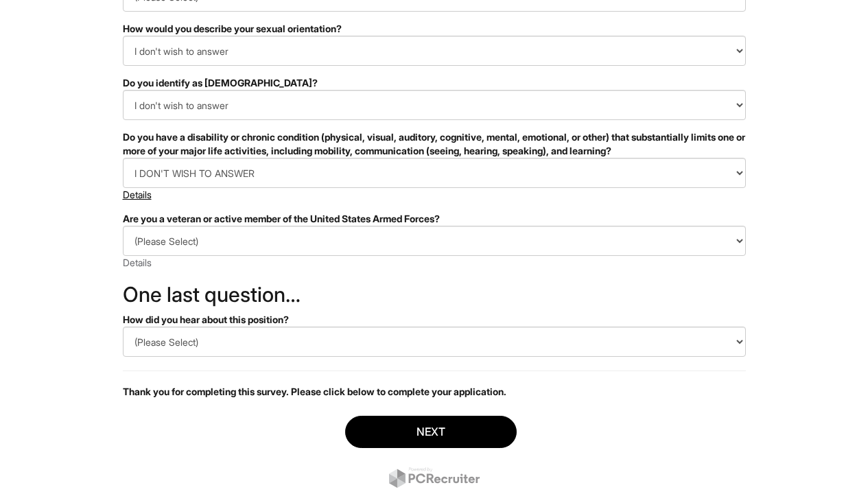  What do you see at coordinates (434, 219) in the screenshot?
I see `div: Are you a veteran or active member of the United States Armed Forces?` at bounding box center [434, 219].